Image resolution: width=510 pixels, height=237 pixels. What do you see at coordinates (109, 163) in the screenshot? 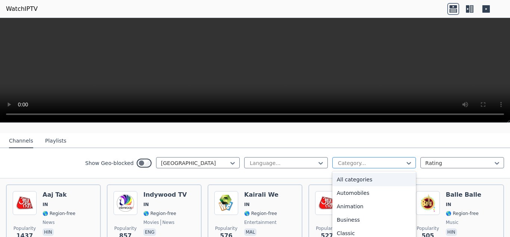
I see `label: Show Geo-blocked` at bounding box center [109, 163].